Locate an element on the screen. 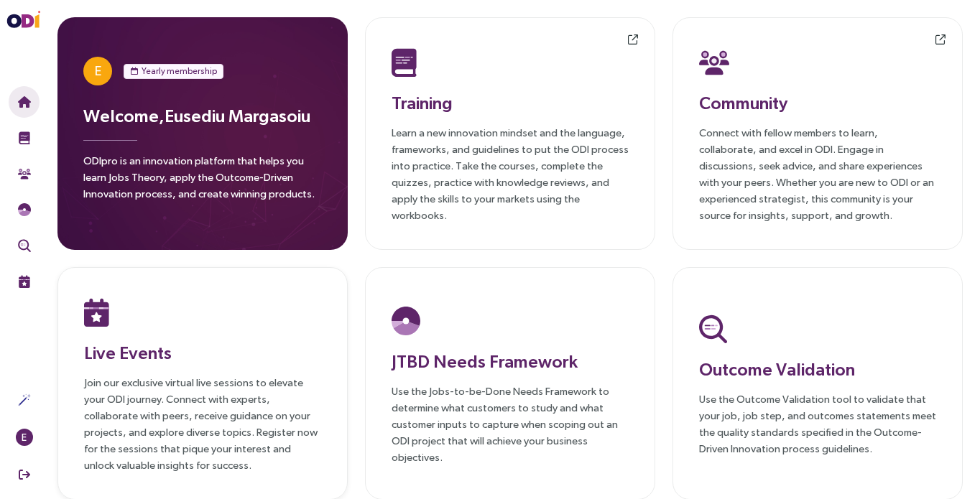 This screenshot has width=980, height=499. p: Use the Outcome Validation tool to validate that your job, job step, and outcomes statements meet... is located at coordinates (818, 423).